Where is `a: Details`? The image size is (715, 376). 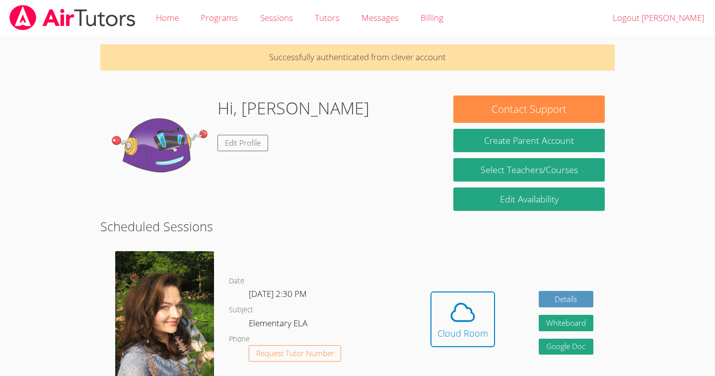 a: Details is located at coordinates (566, 299).